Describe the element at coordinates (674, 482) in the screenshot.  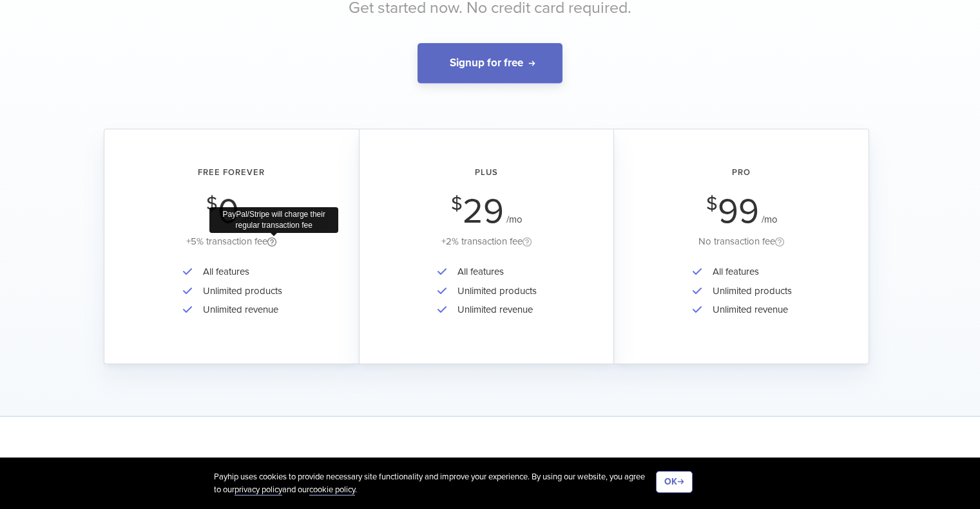
I see `button: OK` at that location.